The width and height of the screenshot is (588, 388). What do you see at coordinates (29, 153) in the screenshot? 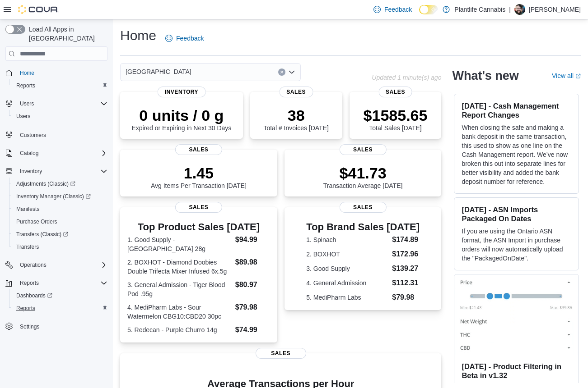
I see `button: Catalog` at bounding box center [29, 153].